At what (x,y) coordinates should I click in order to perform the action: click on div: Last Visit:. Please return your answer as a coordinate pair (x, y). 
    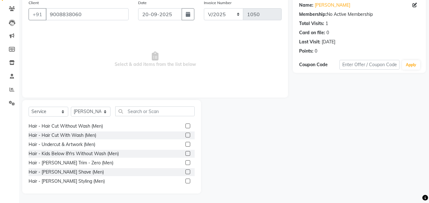
    Looking at the image, I should click on (309, 42).